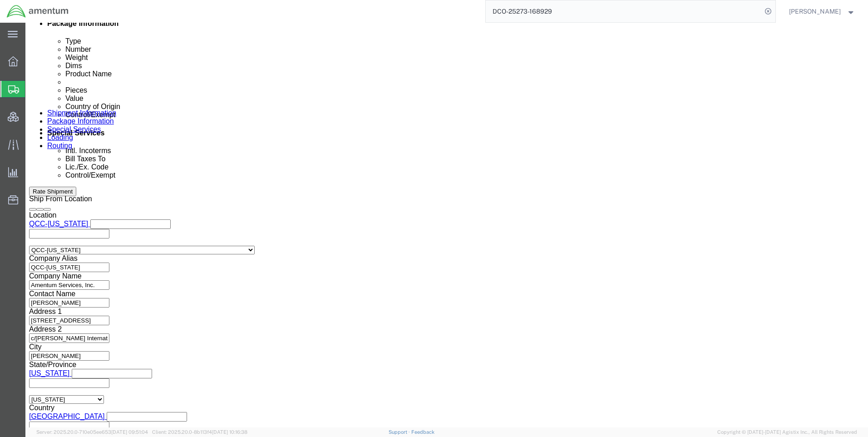  Describe the element at coordinates (624, 11) in the screenshot. I see `input: Search for shipment number, reference number` at that location.